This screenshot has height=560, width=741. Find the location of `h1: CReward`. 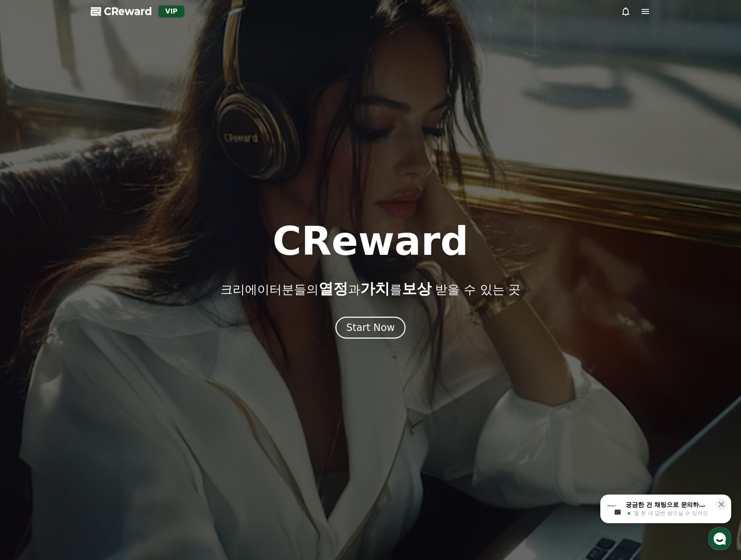

h1: CReward is located at coordinates (370, 241).